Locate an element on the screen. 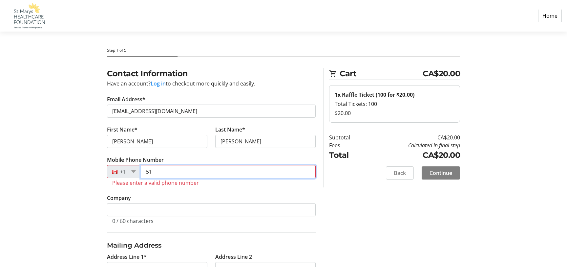 The image size is (567, 267). strong: 1x Raffle Ticket (100 for $20.00) is located at coordinates (375, 95).